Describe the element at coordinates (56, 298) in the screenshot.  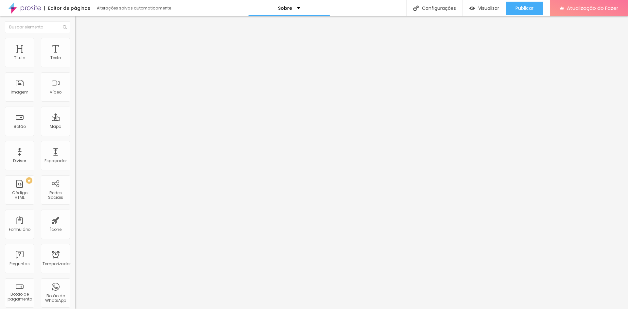
I see `font: Botão do WhatsApp` at that location.